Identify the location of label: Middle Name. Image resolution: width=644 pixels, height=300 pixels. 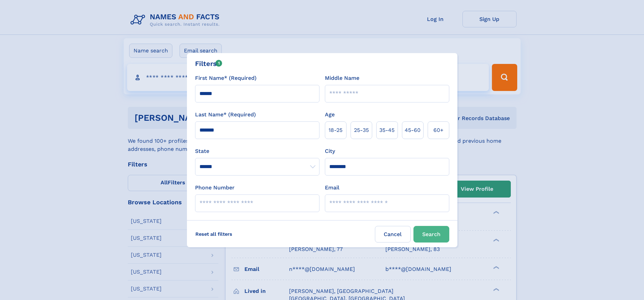
(342, 78).